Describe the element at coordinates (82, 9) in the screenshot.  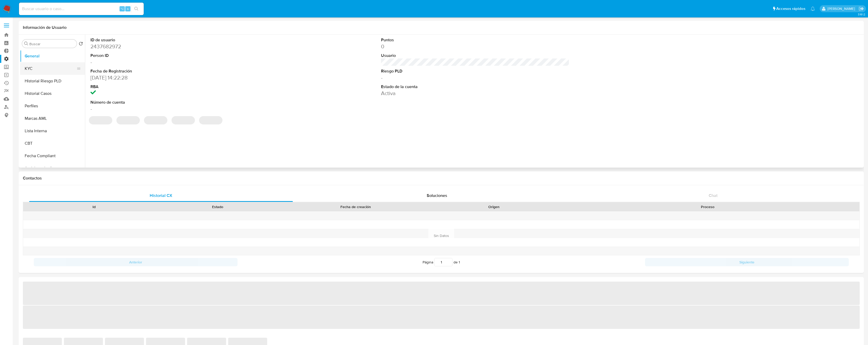
I see `input: Buscar usuario o caso...` at that location.